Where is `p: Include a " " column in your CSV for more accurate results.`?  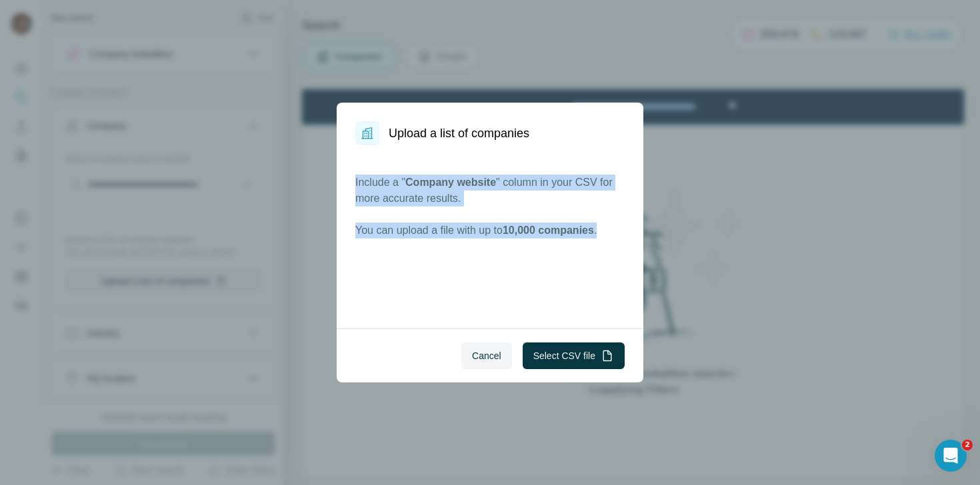
p: Include a " " column in your CSV for more accurate results. is located at coordinates (490, 191).